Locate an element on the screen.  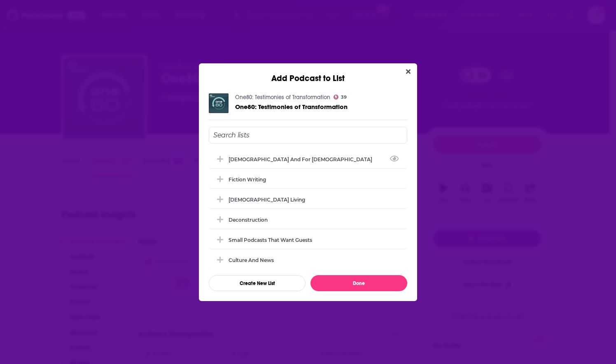
div: Add Podcast to List is located at coordinates (308, 73).